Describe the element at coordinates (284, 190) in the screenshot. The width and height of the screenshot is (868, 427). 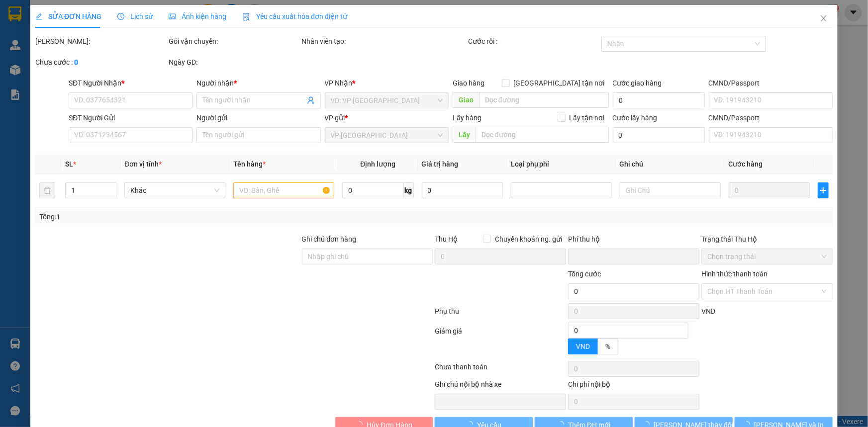
I see `input: VD: Bàn, Ghế` at that location.